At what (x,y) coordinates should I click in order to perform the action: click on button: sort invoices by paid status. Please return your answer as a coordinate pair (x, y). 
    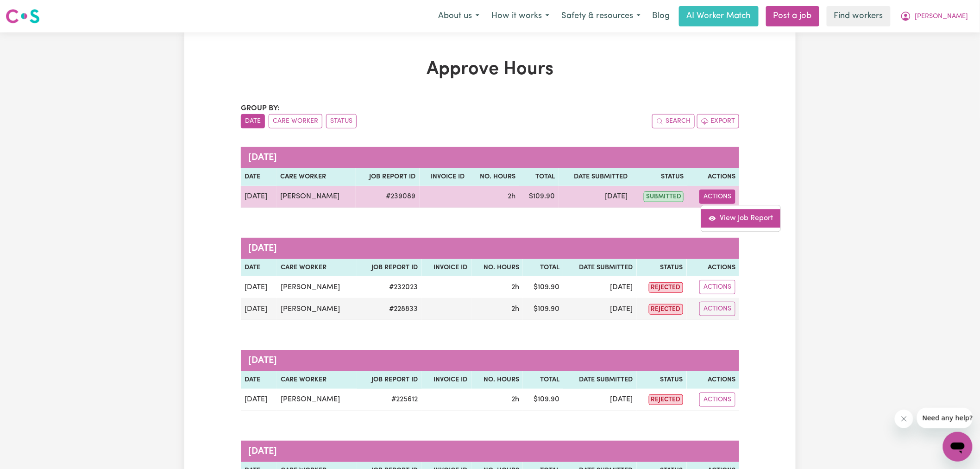
    Looking at the image, I should click on (341, 121).